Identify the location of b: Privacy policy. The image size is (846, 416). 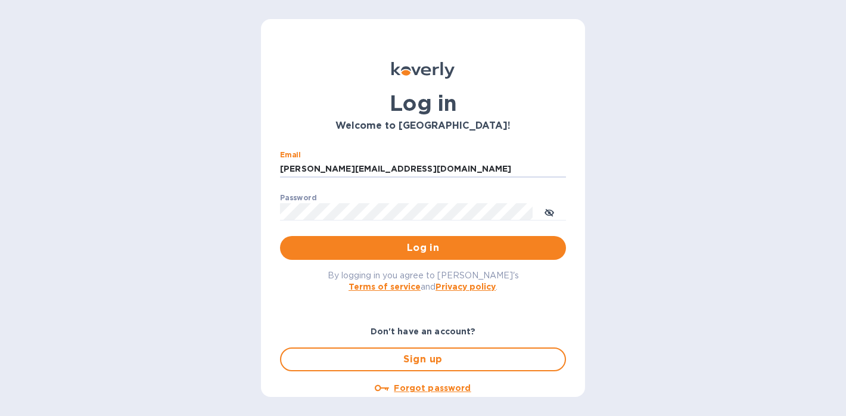
(466, 287).